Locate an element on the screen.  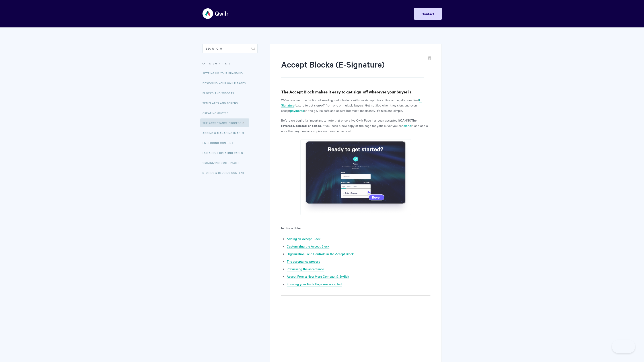
a: FAQ About Creating Pages is located at coordinates (225, 153).